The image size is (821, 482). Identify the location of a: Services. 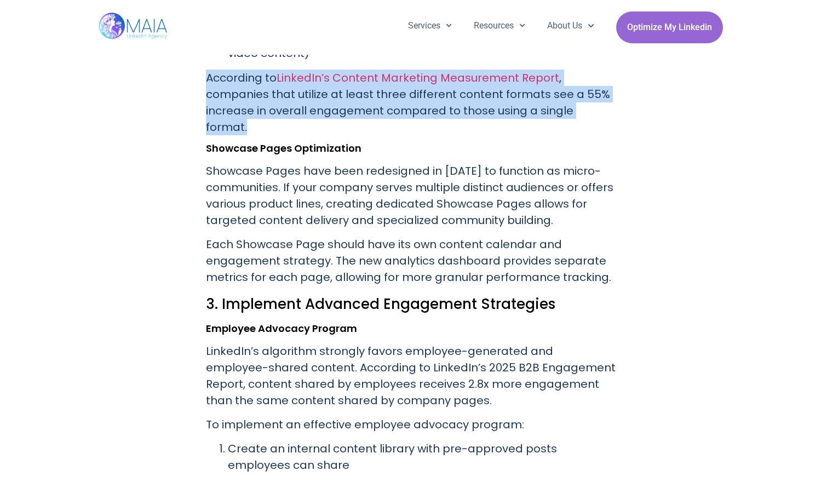
(430, 26).